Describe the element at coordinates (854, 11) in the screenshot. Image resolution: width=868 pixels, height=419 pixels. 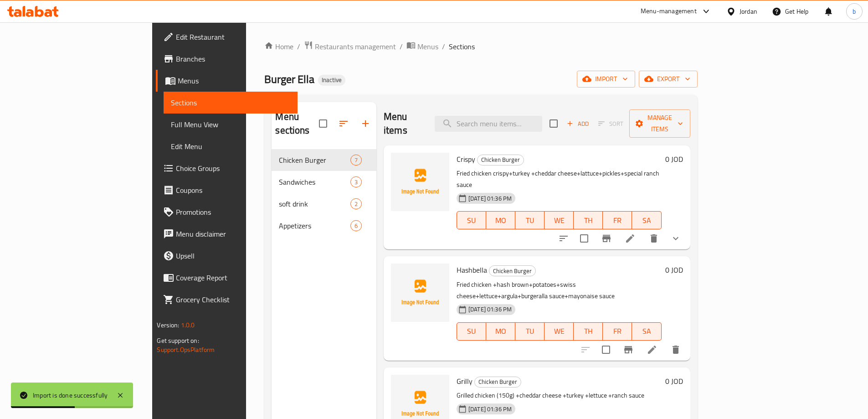
I see `span: b` at that location.